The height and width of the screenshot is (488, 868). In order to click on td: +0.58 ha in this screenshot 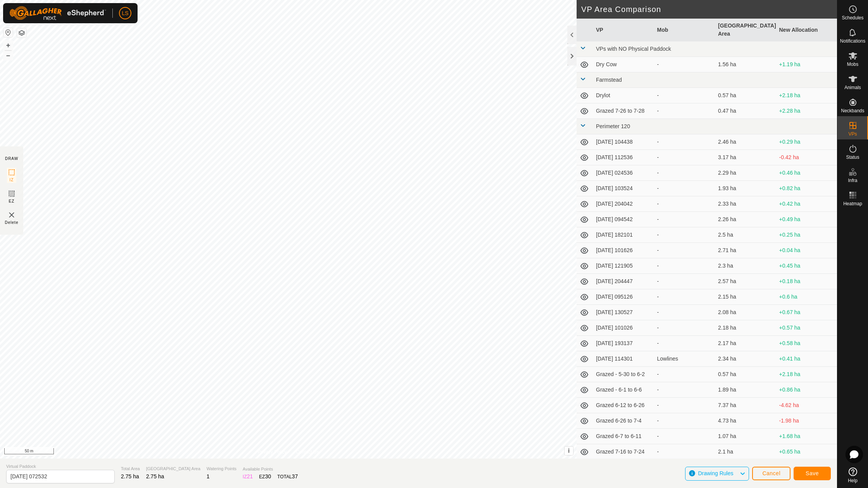, I will do `click(807, 343)`.